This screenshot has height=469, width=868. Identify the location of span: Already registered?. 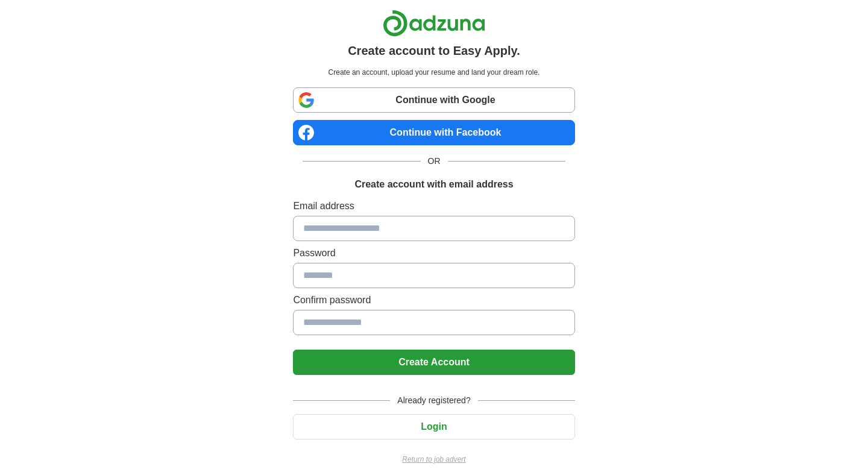
(433, 400).